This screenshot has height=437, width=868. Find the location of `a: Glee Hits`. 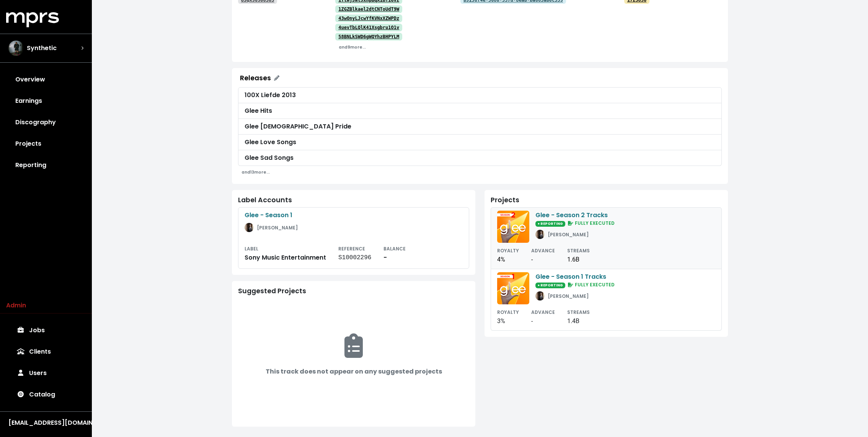

a: Glee Hits is located at coordinates (480, 111).